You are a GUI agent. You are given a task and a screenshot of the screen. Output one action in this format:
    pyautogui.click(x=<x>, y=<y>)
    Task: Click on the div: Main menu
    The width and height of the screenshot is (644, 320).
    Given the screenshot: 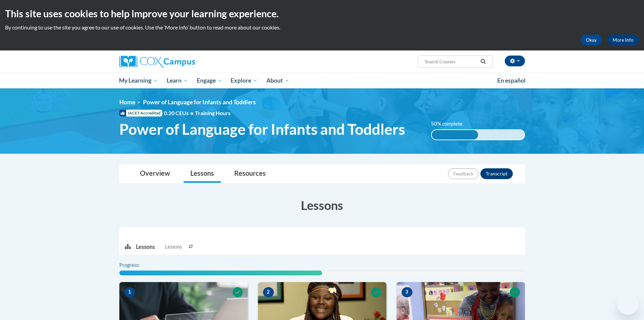 What is the action you would take?
    pyautogui.click(x=322, y=80)
    